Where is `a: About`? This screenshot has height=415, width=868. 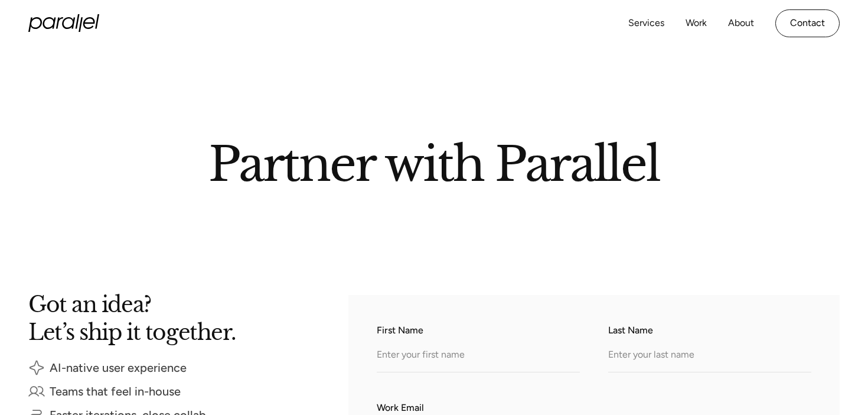
a: About is located at coordinates (742, 23).